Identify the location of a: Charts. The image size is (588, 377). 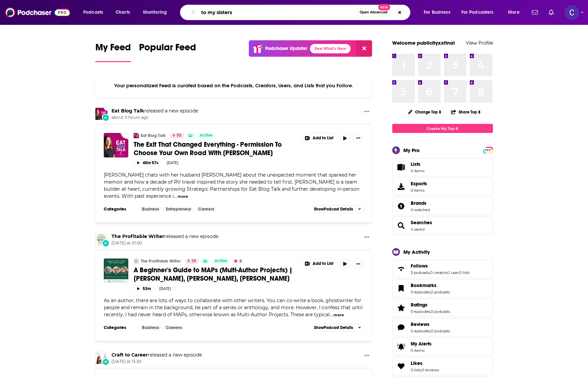
(123, 13).